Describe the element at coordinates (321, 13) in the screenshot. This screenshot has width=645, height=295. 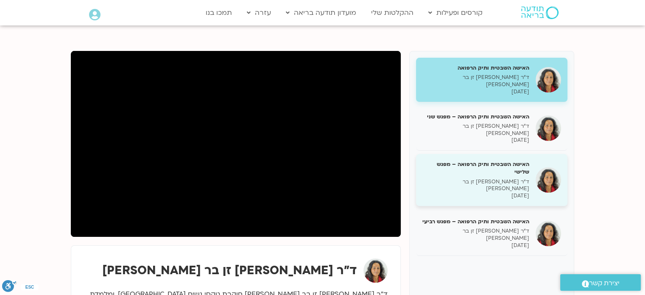
I see `a: מועדון תודעה בריאה` at that location.